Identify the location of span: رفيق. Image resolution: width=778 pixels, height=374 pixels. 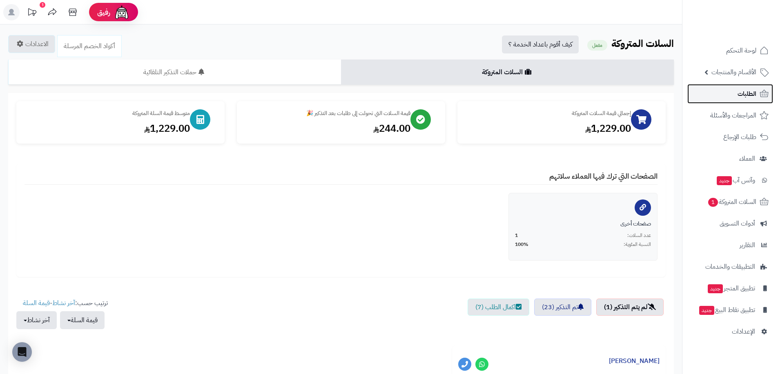
(104, 12).